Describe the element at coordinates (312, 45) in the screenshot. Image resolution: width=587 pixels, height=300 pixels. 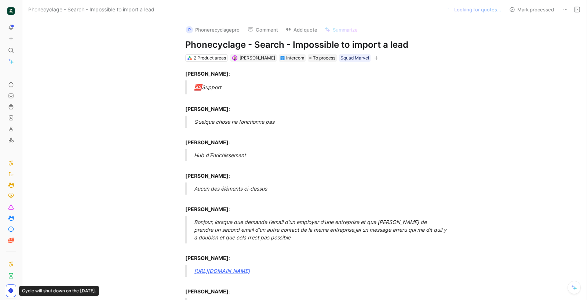
I see `h1: Phonecyclage - Search - Impossible to import a lead` at that location.